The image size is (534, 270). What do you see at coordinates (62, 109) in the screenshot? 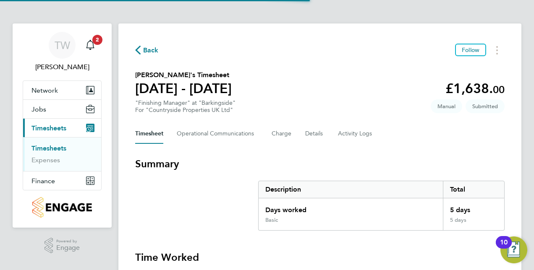
I see `button: Jobs` at bounding box center [62, 109].